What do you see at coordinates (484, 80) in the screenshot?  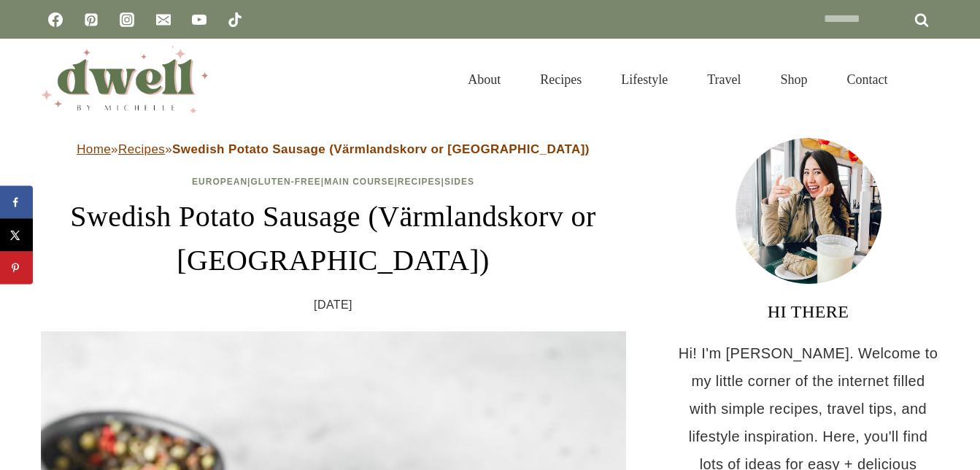 I see `a: About` at bounding box center [484, 80].